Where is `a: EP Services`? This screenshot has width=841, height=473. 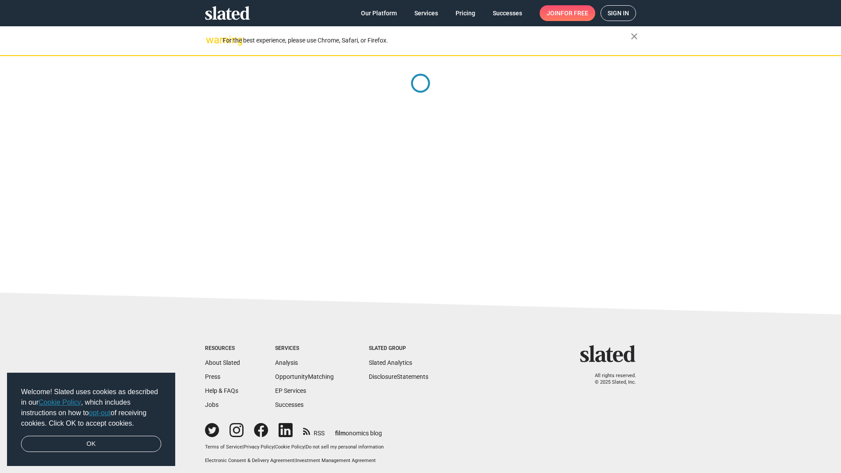
a: EP Services is located at coordinates (291, 391).